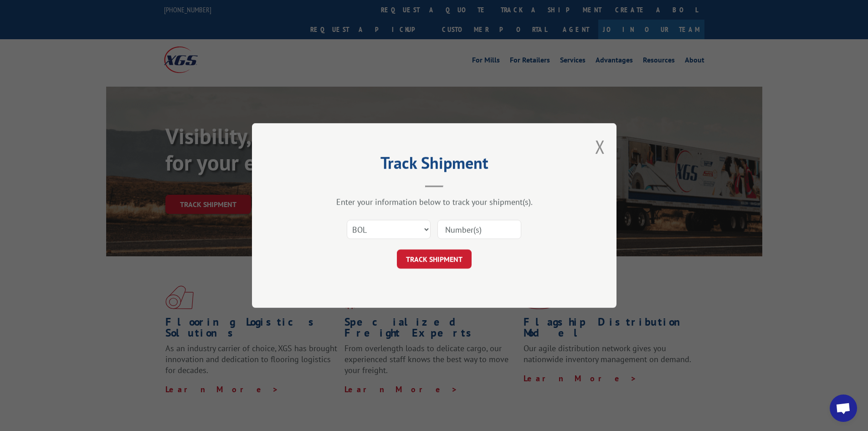 The height and width of the screenshot is (431, 868). I want to click on h2: Track Shipment, so click(434, 166).